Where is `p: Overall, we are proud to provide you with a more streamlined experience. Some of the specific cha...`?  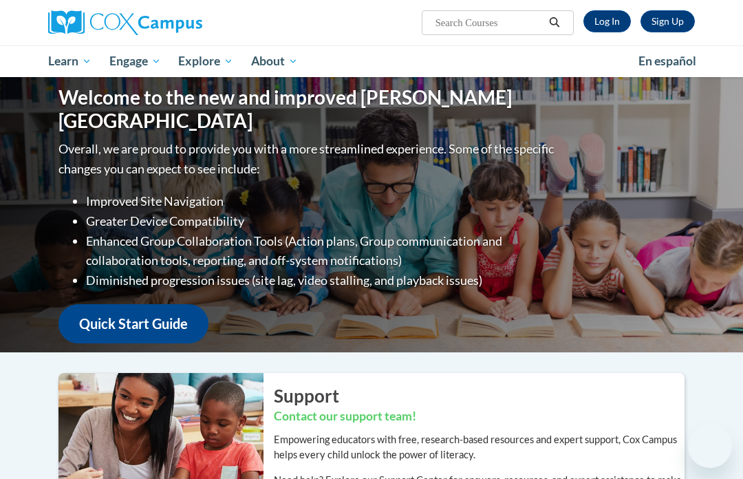
p: Overall, we are proud to provide you with a more streamlined experience. Some of the specific cha... is located at coordinates (308, 159).